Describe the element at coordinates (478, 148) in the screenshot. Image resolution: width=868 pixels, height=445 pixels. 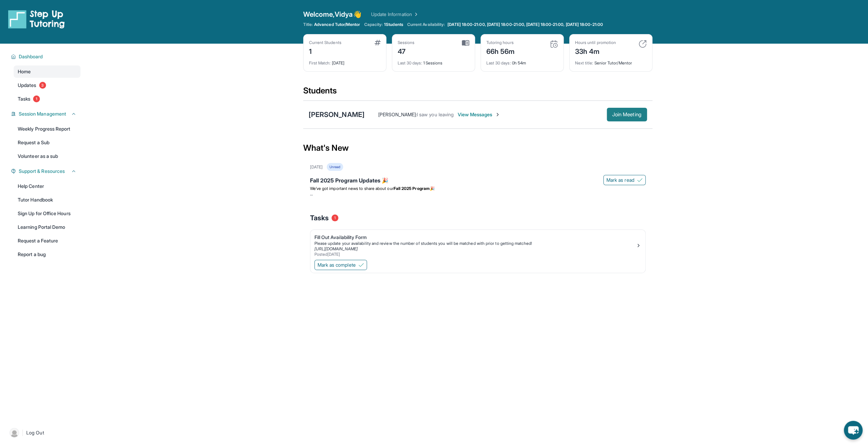
I see `div: What's New` at that location.